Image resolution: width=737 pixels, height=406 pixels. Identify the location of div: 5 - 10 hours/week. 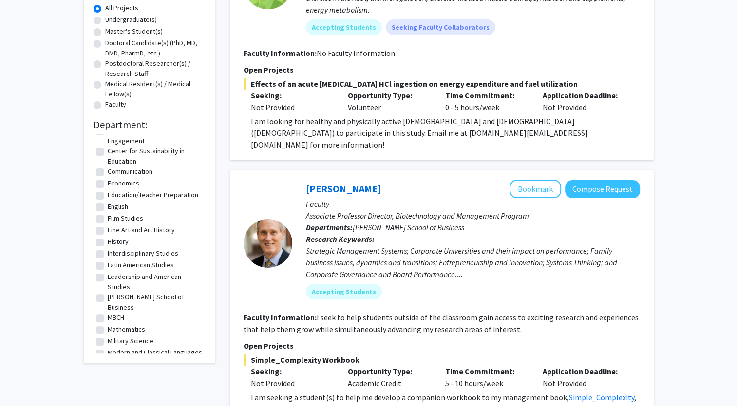
(486, 377).